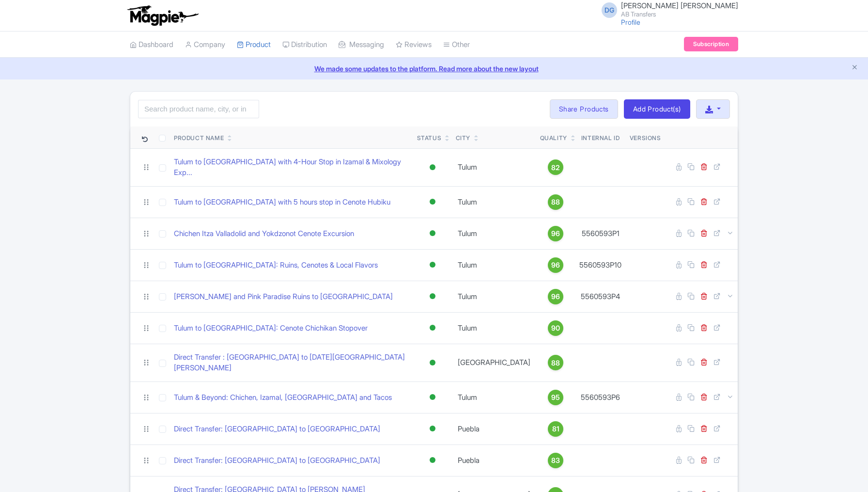 The width and height of the screenshot is (868, 492). What do you see at coordinates (646, 138) in the screenshot?
I see `th: Versions` at bounding box center [646, 138].